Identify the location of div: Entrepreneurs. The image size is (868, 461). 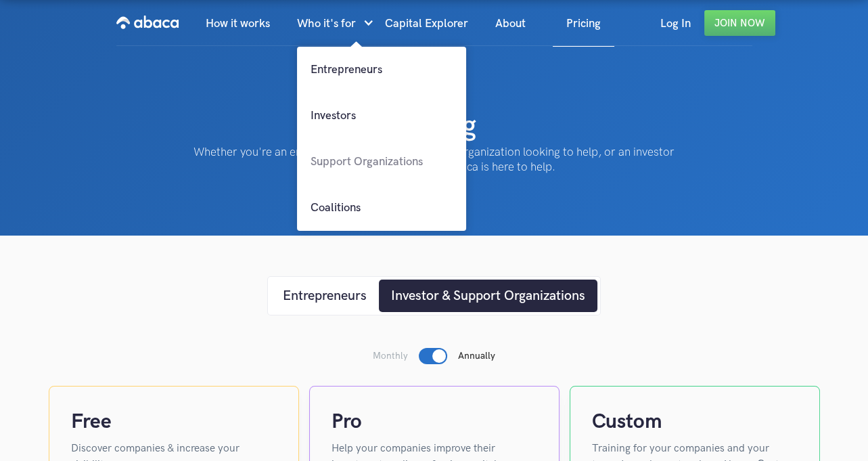
(324, 295).